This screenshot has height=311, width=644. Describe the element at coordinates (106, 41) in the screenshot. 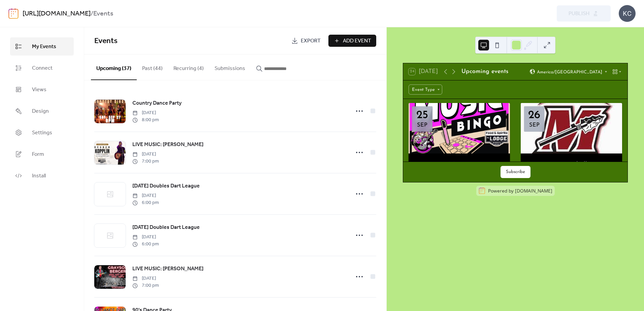

I see `span: Events` at that location.